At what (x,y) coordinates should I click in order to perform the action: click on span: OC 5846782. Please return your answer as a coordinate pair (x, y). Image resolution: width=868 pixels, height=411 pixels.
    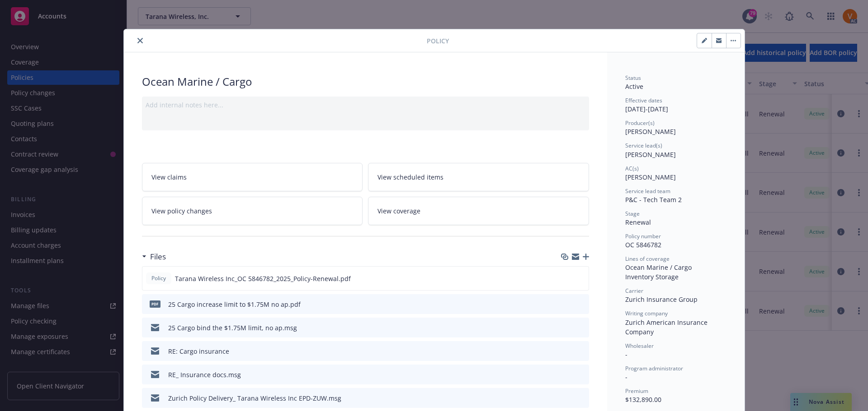
    Looking at the image, I should click on (643, 245).